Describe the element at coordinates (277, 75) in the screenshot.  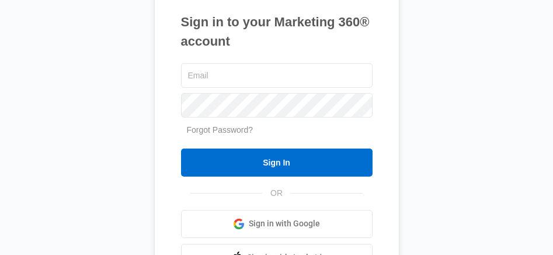
I see `input: Email` at that location.